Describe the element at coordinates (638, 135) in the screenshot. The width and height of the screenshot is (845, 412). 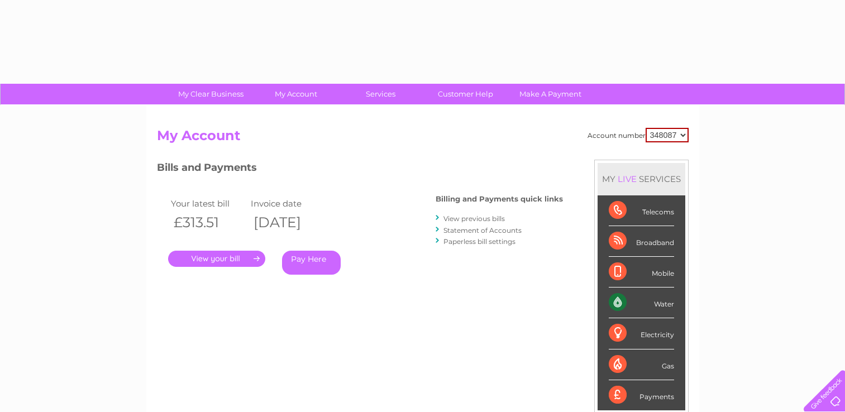
I see `div: Account number` at that location.